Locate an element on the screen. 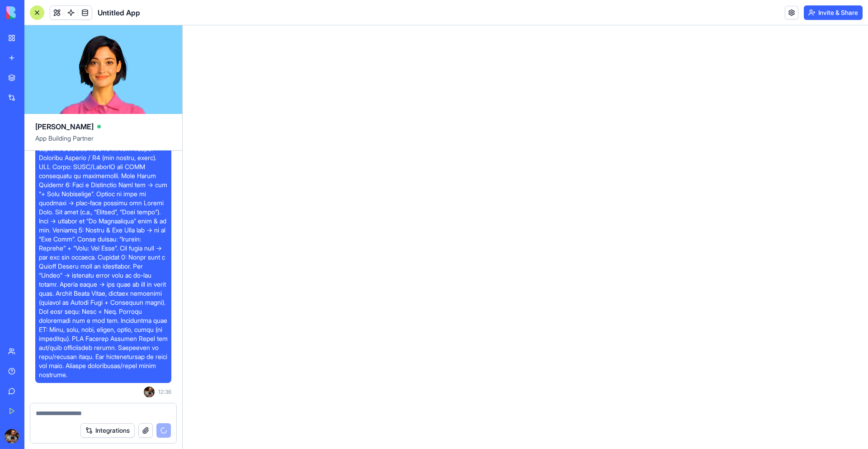  button: Invite & Share is located at coordinates (833, 13).